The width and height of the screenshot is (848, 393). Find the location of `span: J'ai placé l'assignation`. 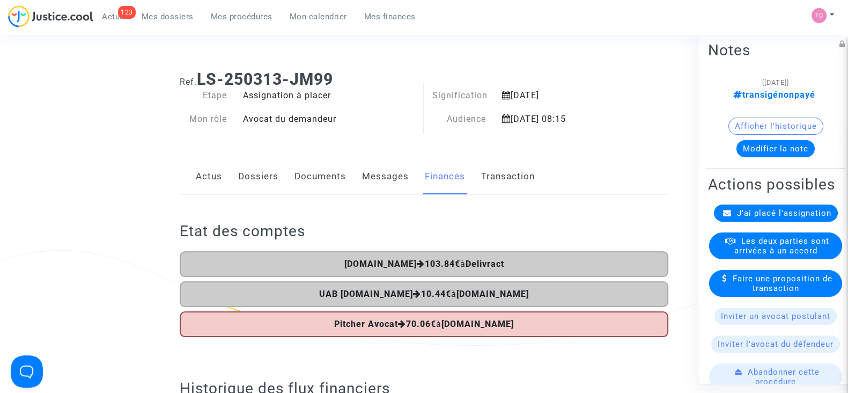

span: J'ai placé l'assignation is located at coordinates (784, 213).